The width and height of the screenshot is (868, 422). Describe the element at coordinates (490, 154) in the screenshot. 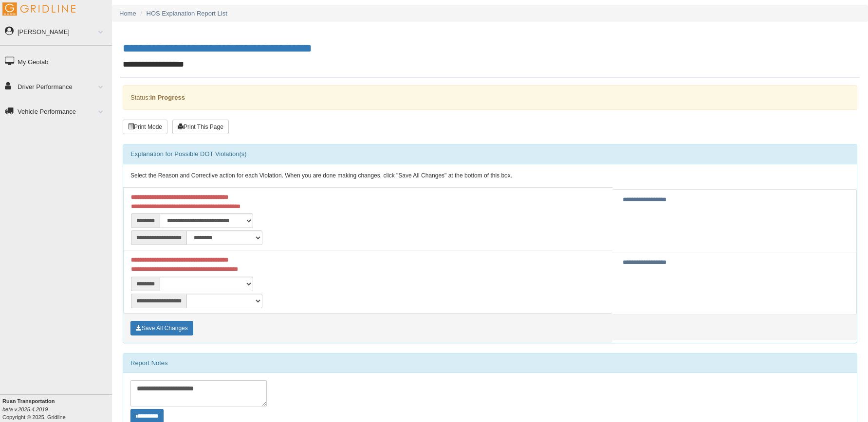

I see `div: Explanation for Possible DOT Violation(s)` at that location.